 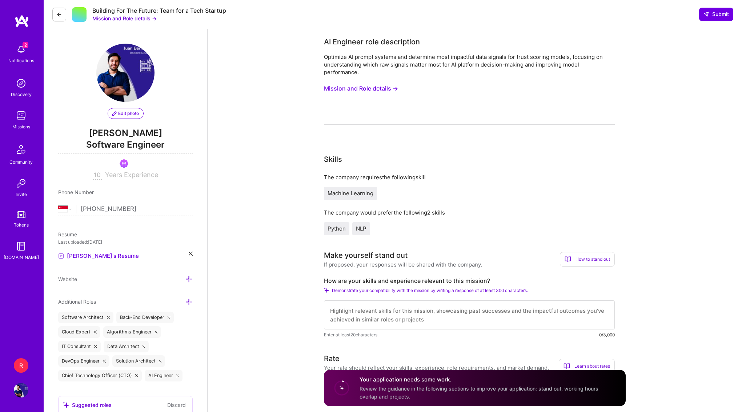 What do you see at coordinates (361, 228) in the screenshot?
I see `span: NLP` at bounding box center [361, 228].